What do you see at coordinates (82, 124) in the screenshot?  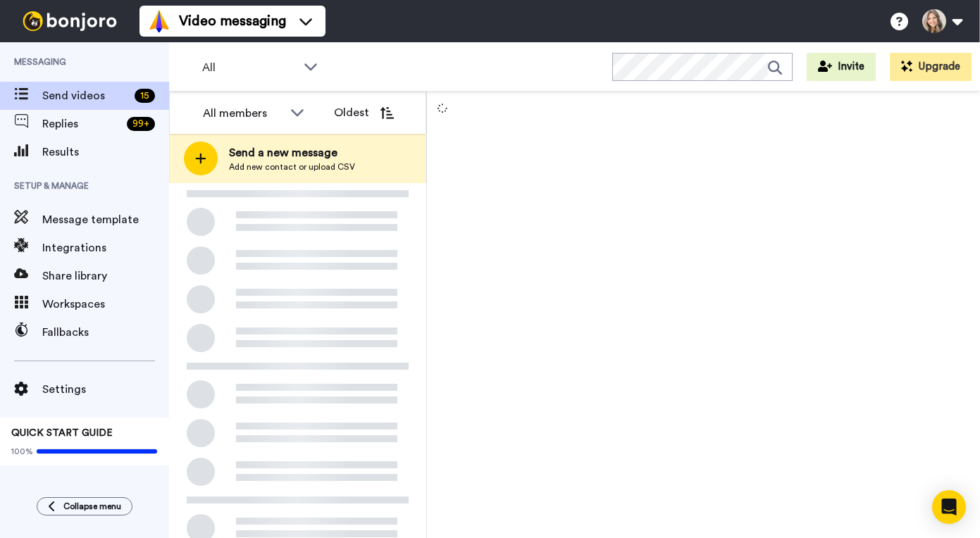 I see `span: Replies` at bounding box center [82, 124].